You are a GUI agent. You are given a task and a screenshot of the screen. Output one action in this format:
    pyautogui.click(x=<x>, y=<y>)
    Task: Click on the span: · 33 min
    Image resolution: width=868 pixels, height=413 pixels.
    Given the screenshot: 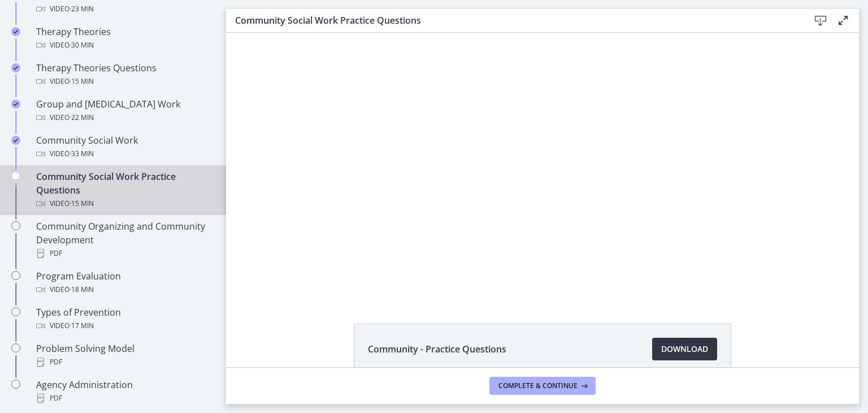 What is the action you would take?
    pyautogui.click(x=81, y=154)
    